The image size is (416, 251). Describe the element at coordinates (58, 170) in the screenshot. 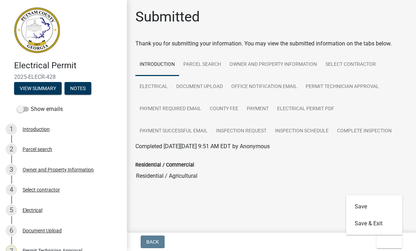

I see `div: Owner and Property Information` at that location.